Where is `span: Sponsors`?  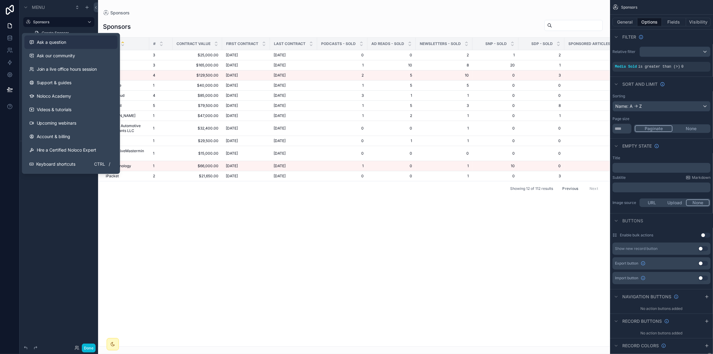 span: Sponsors is located at coordinates (120, 13).